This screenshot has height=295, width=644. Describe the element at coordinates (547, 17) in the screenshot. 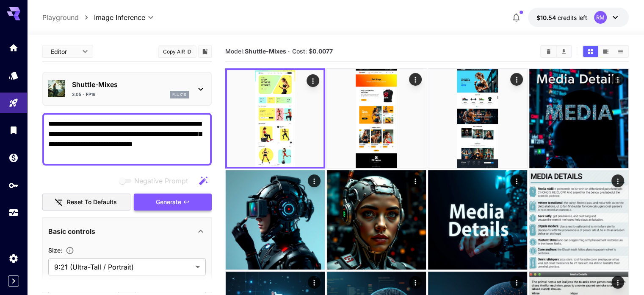

I see `span: $10.54` at that location.